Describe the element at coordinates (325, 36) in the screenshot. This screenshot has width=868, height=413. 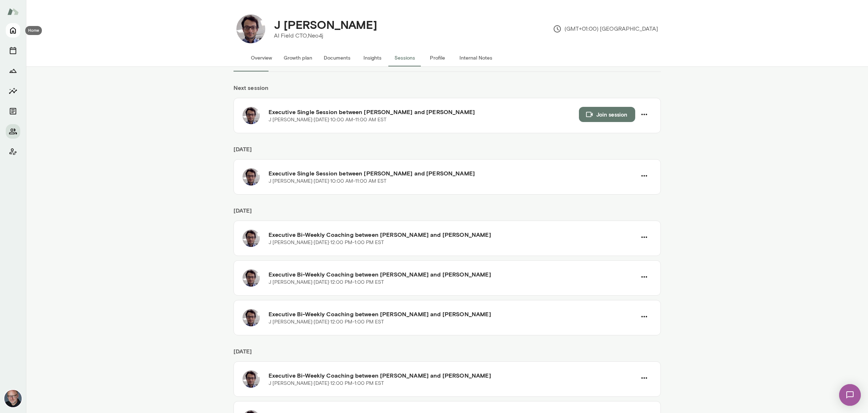
I see `p: AI Field CTO, Neo4j` at that location.